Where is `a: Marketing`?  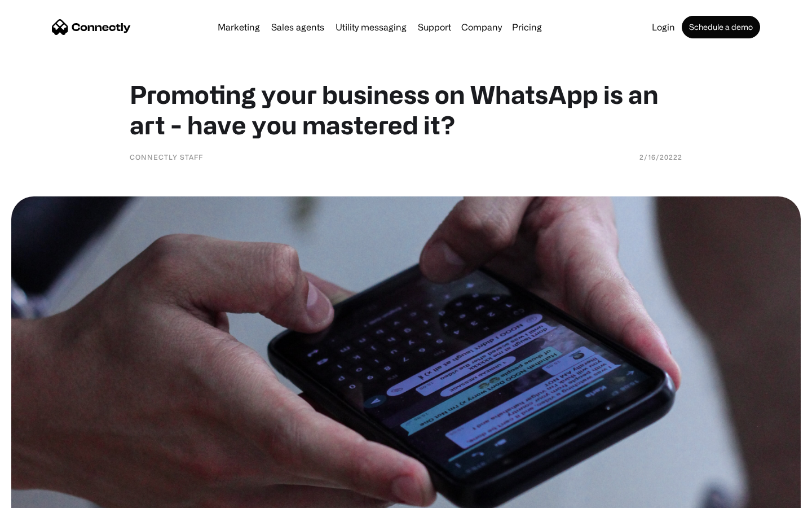 a: Marketing is located at coordinates (238, 27).